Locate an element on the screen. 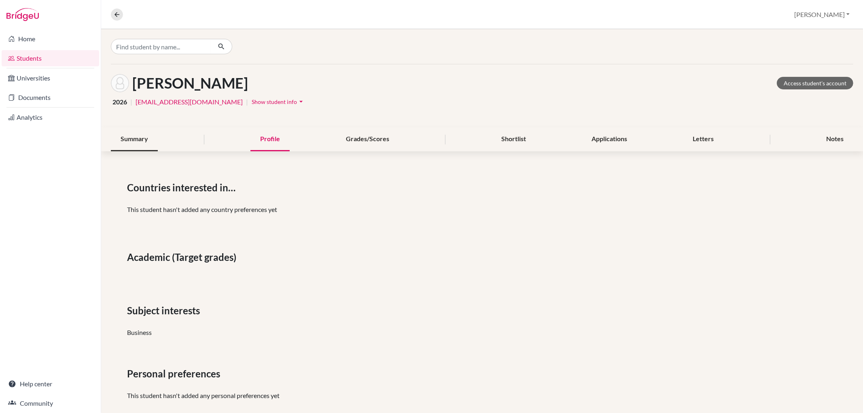  span: Show student info is located at coordinates (274, 102).